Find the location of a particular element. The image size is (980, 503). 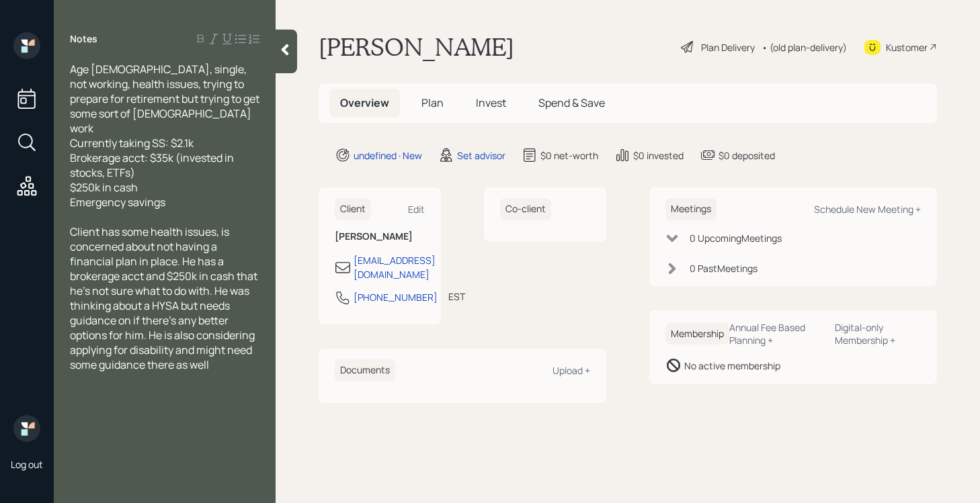

span: Client has some health issues, is concerned about not having a financial plan in place. He has a ... is located at coordinates (165, 299).